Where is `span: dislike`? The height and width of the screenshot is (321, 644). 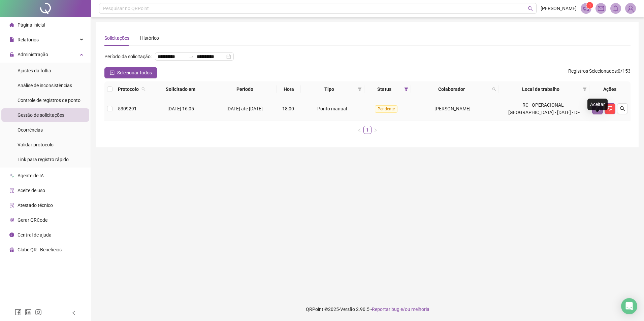 span: dislike is located at coordinates (610, 109).